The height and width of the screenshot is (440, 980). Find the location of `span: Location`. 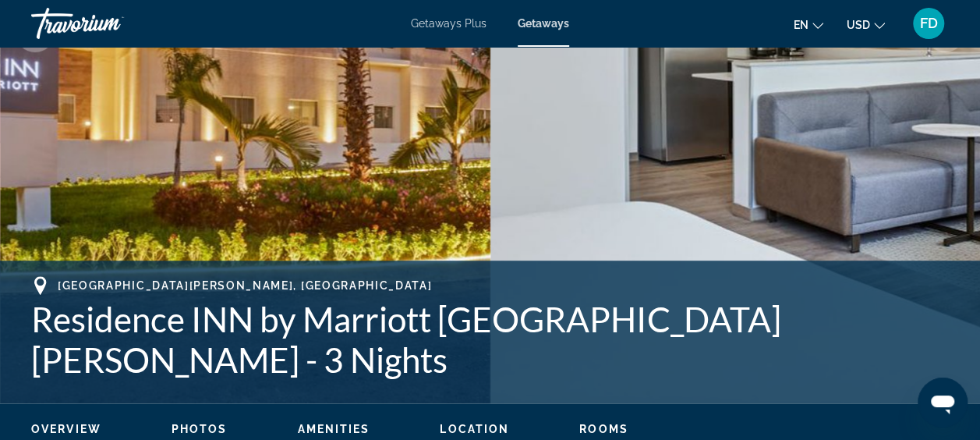

span: Location is located at coordinates (474, 430).